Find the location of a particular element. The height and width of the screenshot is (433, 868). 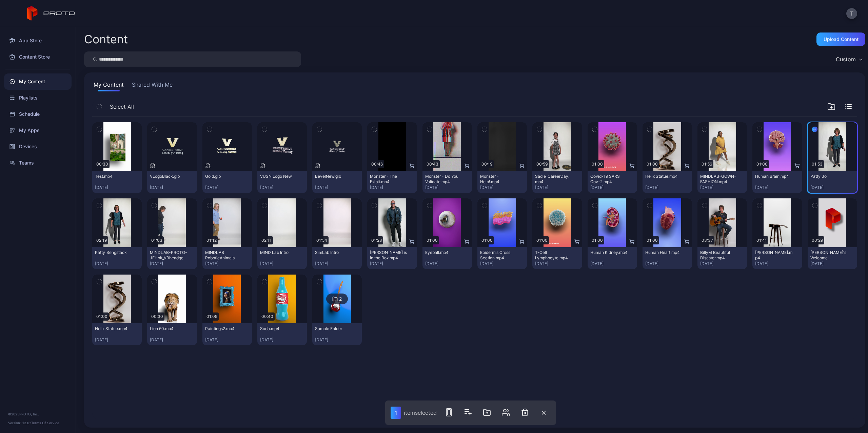

a: Devices is located at coordinates (37, 147).